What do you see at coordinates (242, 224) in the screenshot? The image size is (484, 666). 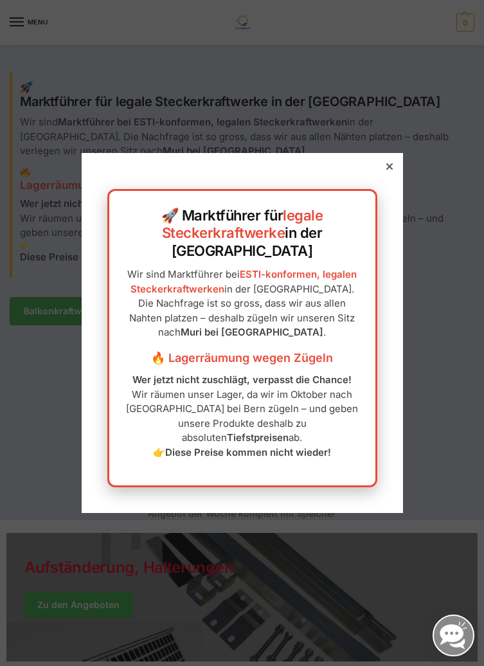 I see `a: legale Steckerkraftwerke` at bounding box center [242, 224].